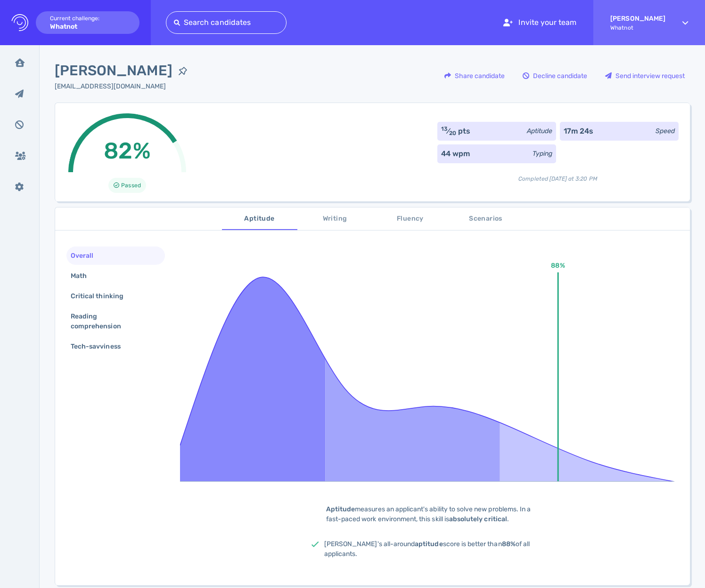  What do you see at coordinates (429, 514) in the screenshot?
I see `div: measures an applicant's ability to solve new problems. In a fast-paced work environment, this ski...` at bounding box center [429, 514].